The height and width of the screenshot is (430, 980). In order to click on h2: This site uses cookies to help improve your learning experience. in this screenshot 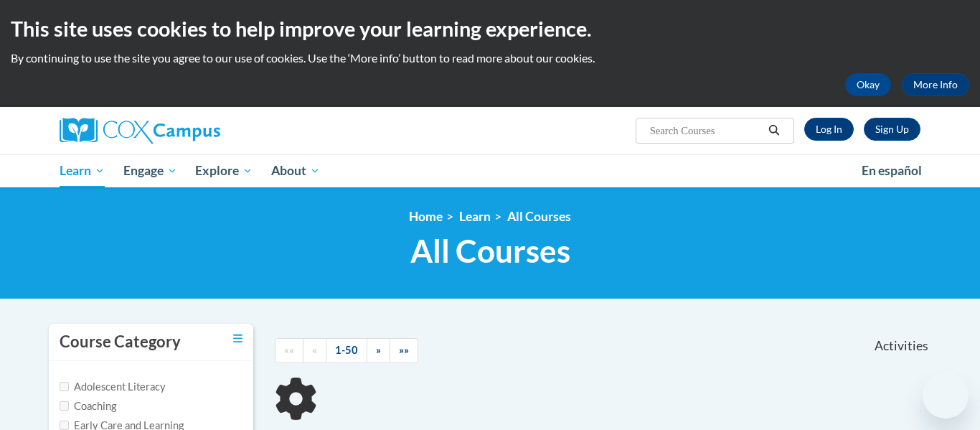, I will do `click(490, 29)`.